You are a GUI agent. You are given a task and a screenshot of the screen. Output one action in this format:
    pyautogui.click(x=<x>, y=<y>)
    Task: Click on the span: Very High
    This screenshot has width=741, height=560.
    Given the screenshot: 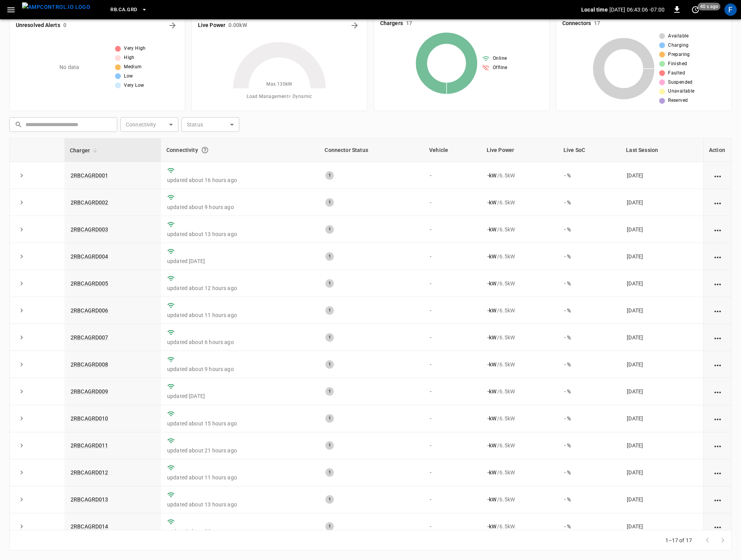 What is the action you would take?
    pyautogui.click(x=135, y=49)
    